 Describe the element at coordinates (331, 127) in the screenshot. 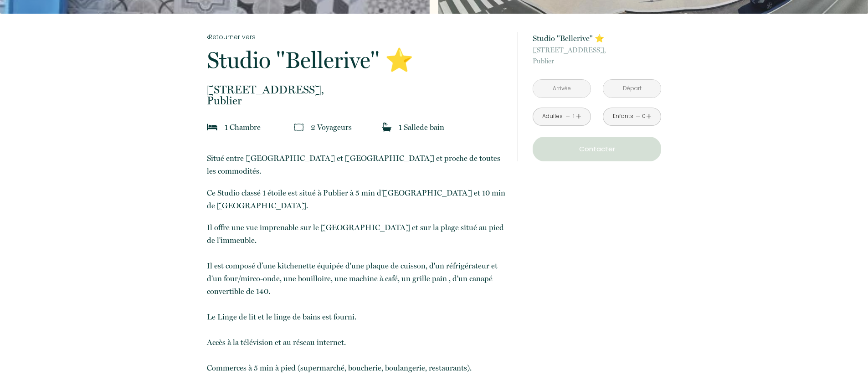

I see `p: 2 Voyageur` at that location.